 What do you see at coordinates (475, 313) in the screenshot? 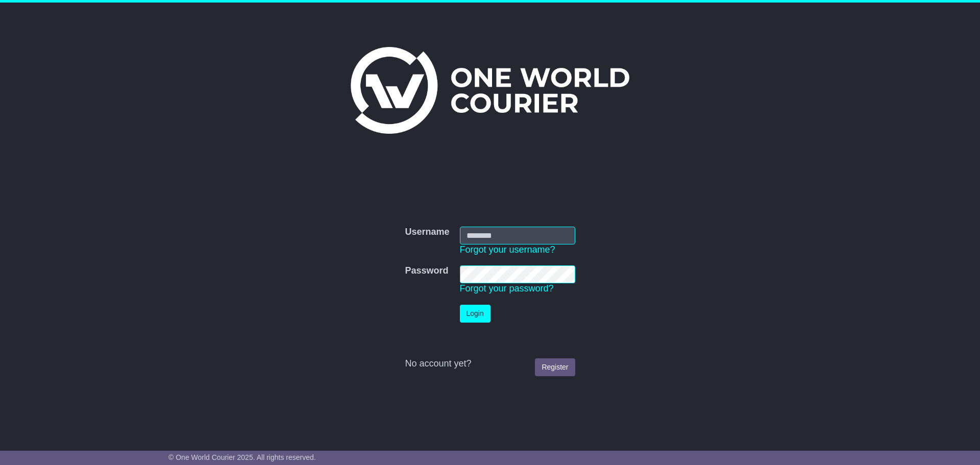
I see `button: Login` at bounding box center [475, 313].